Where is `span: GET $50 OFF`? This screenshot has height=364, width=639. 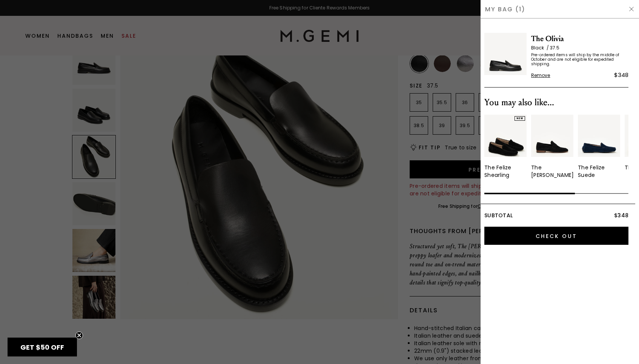 span: GET $50 OFF is located at coordinates (42, 347).